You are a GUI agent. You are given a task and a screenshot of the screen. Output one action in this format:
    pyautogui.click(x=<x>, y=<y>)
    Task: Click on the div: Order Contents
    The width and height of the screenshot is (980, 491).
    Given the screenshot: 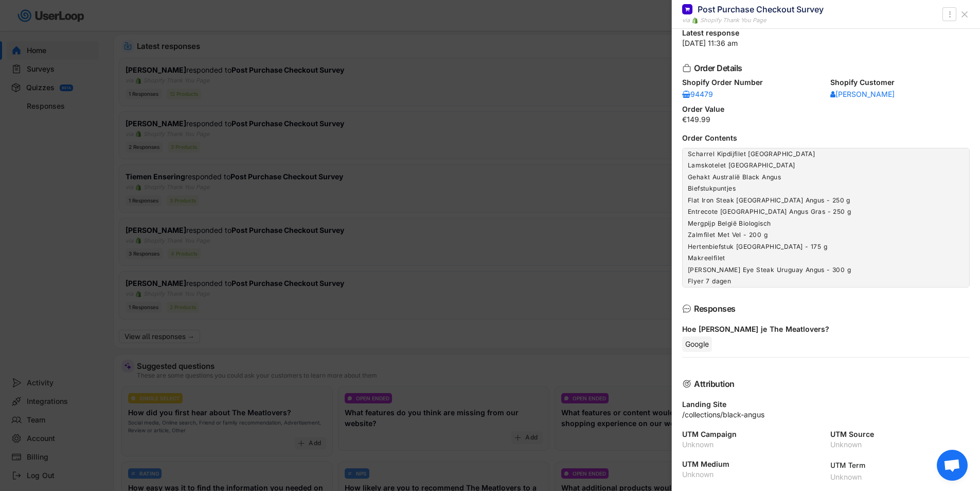 What is the action you would take?
    pyautogui.click(x=826, y=138)
    